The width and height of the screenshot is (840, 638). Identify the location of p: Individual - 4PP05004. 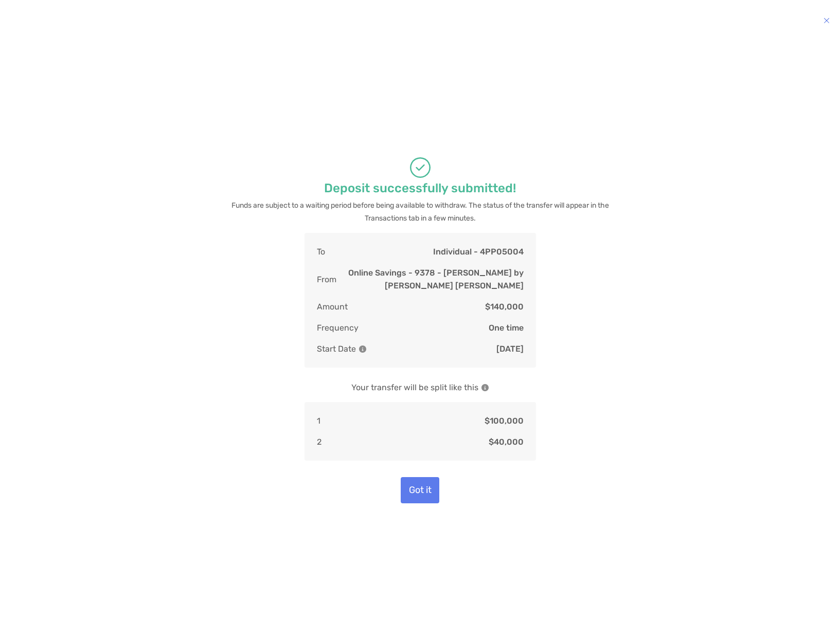
(479, 251).